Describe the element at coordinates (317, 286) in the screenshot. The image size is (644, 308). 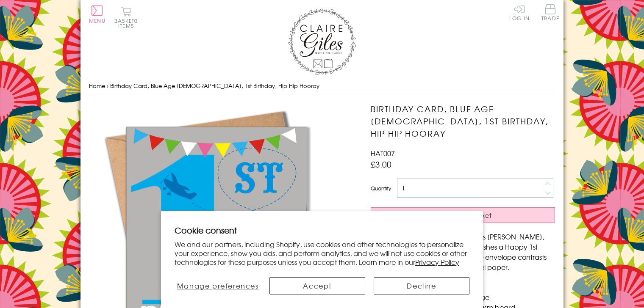
I see `button: Accept` at that location.